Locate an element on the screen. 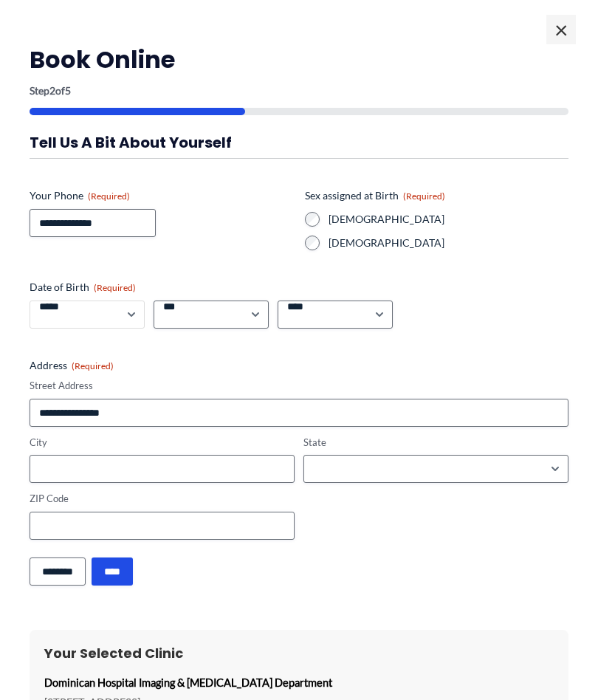 The width and height of the screenshot is (598, 700). label: State is located at coordinates (436, 442).